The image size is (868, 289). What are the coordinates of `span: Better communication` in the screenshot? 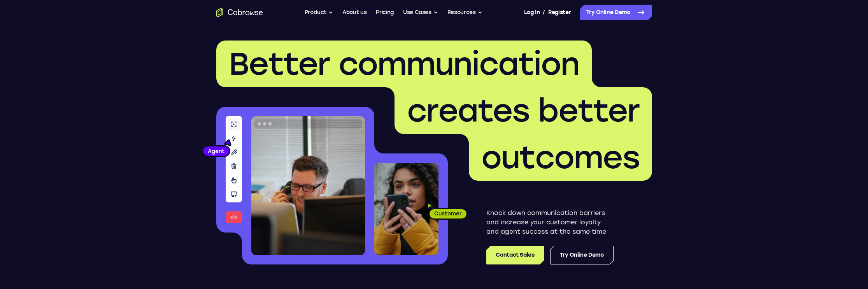 It's located at (404, 64).